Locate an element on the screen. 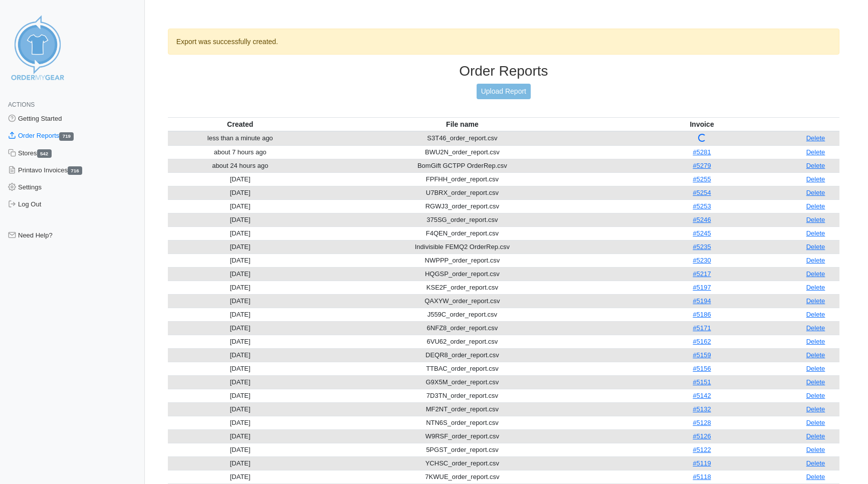 The height and width of the screenshot is (484, 868). td: FPFHH_order_report.csv is located at coordinates (462, 178).